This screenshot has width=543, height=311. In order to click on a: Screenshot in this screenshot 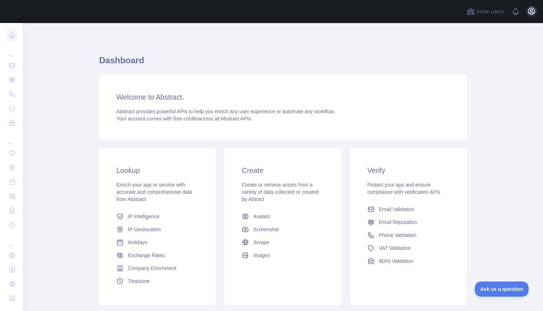, I will do `click(283, 229)`.